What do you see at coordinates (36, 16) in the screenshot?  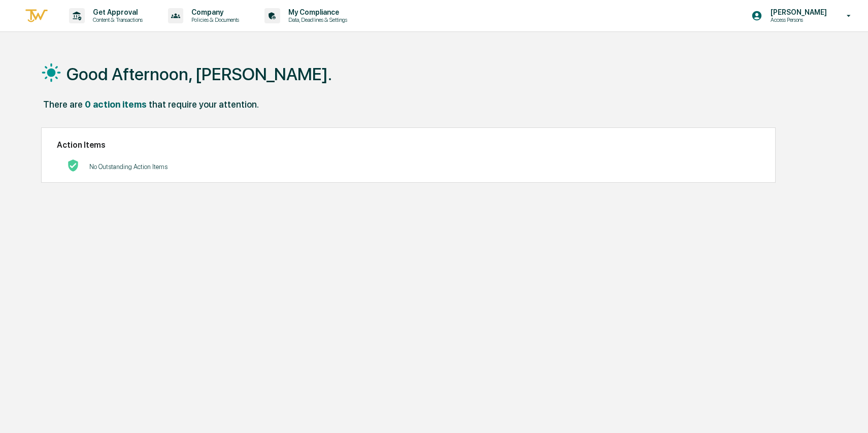 I see `img: logo` at bounding box center [36, 16].